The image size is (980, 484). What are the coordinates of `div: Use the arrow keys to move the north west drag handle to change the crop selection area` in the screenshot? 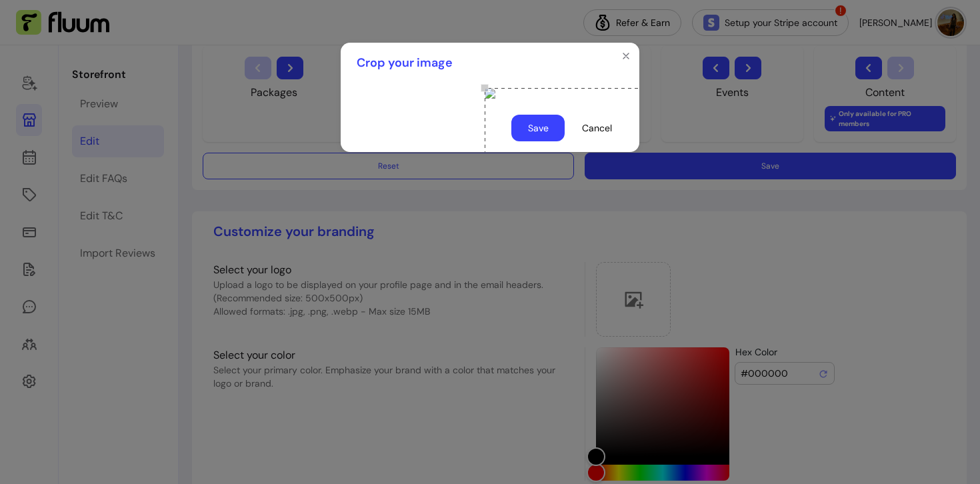 It's located at (485, 88).